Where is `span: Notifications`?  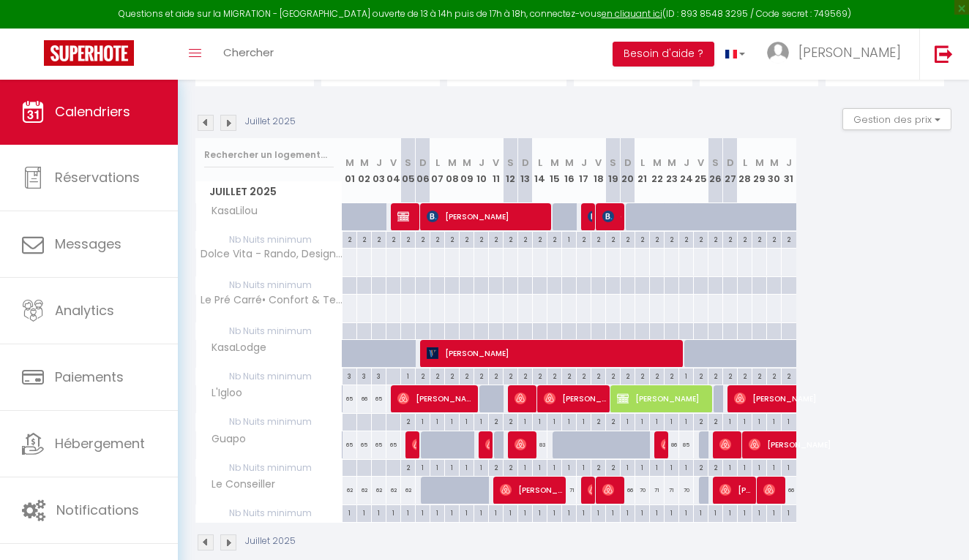 span: Notifications is located at coordinates (97, 510).